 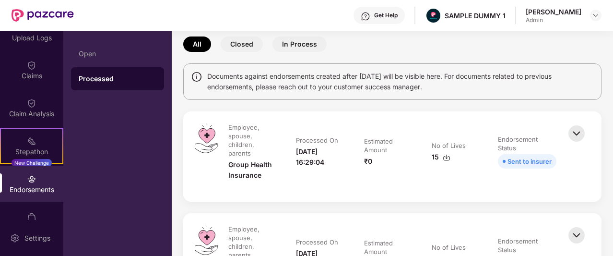 I want to click on img: svg+xml;base64,PHN2ZyBpZD0iU2V0dGluZy0yMHgyMCIgeG1sbnM9Imh0dHA6Ly93d3cudzMub3JnLzIwMDAvc3ZnIiB3aW..., so click(x=15, y=238).